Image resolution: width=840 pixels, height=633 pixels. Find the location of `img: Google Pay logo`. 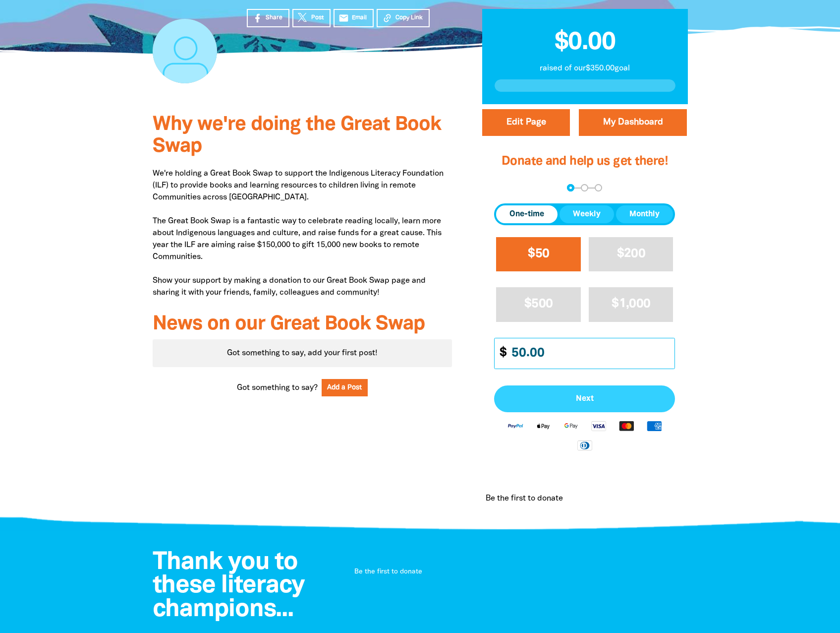

img: Google Pay logo is located at coordinates (571, 425).